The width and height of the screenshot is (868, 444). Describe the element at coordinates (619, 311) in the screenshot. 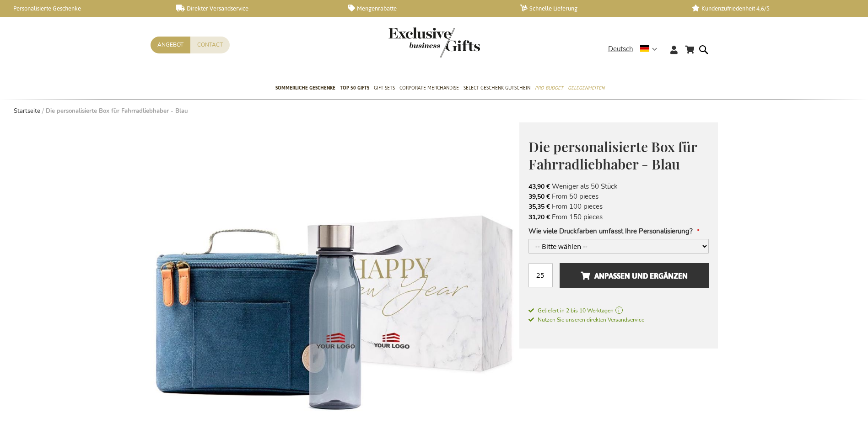

I see `a: Geliefert in 2 bis 10 Werktagen` at that location.